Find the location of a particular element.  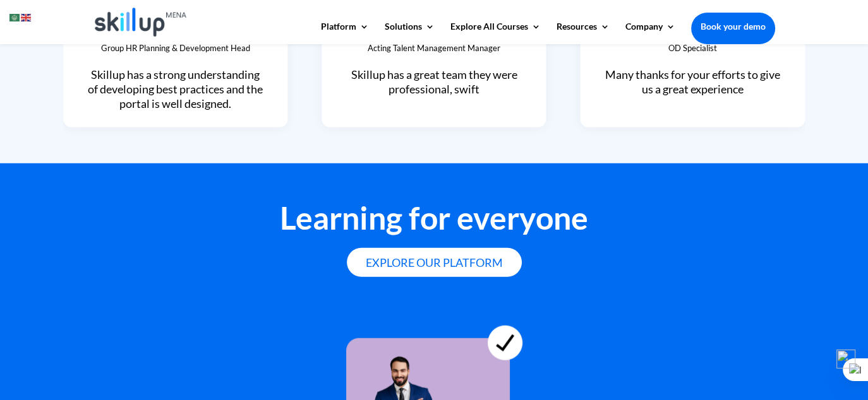

img: Skillup Mena is located at coordinates (140, 22).